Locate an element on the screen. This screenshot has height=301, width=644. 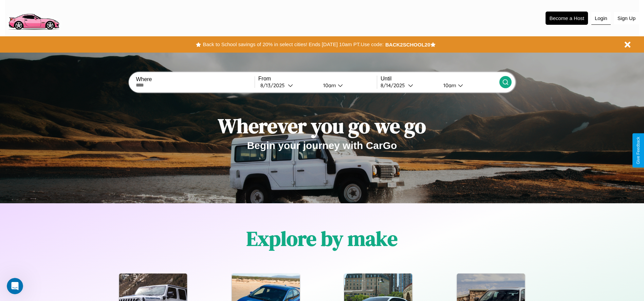
button: Become a Host is located at coordinates (567, 18).